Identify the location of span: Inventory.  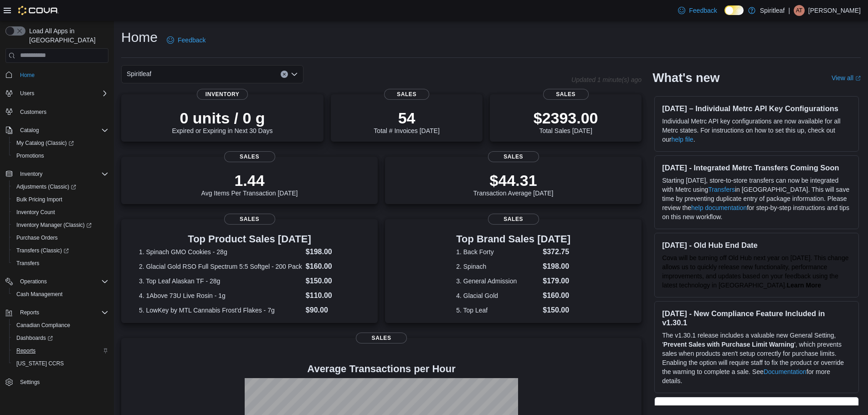
(223, 94).